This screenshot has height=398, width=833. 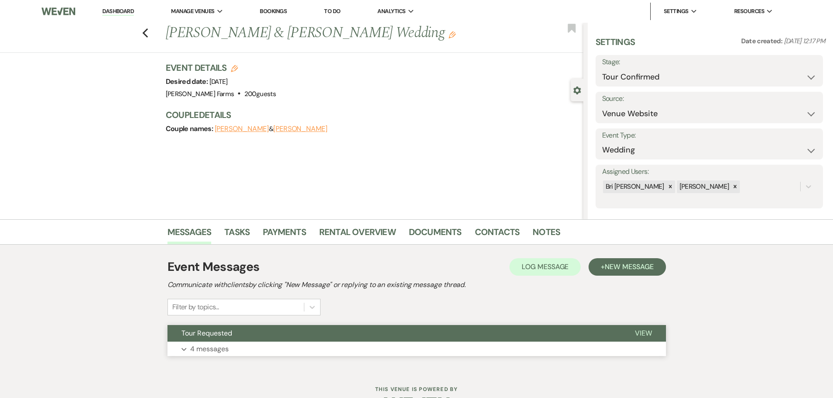 What do you see at coordinates (546, 235) in the screenshot?
I see `a: Notes` at bounding box center [546, 235].